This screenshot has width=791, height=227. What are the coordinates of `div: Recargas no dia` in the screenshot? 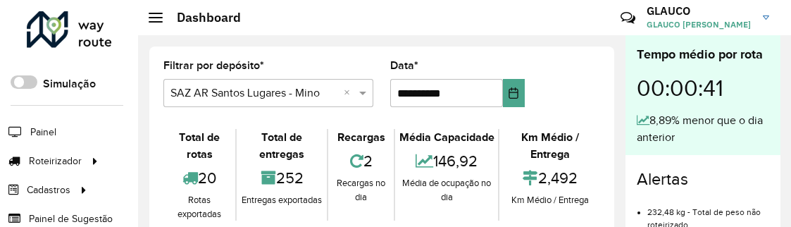 It's located at (361, 189).